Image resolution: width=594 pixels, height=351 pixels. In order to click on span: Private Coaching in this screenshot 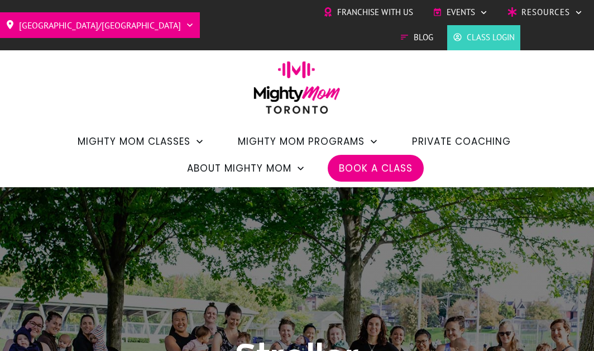, I will do `click(461, 141)`.